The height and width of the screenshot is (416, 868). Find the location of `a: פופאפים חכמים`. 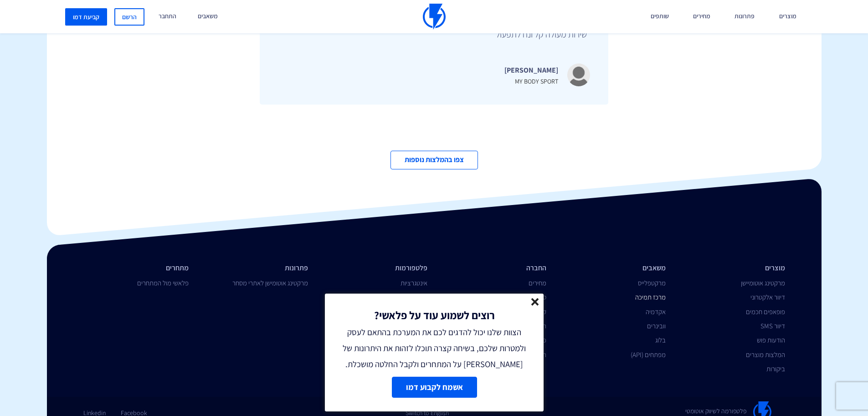

a: פופאפים חכמים is located at coordinates (765, 311).